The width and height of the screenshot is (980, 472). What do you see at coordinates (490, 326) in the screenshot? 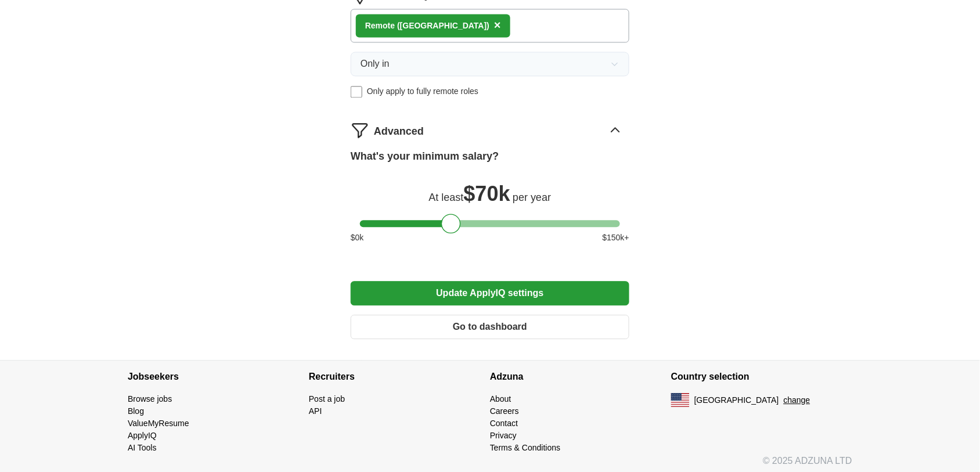
I see `button: Go to dashboard` at bounding box center [490, 326].